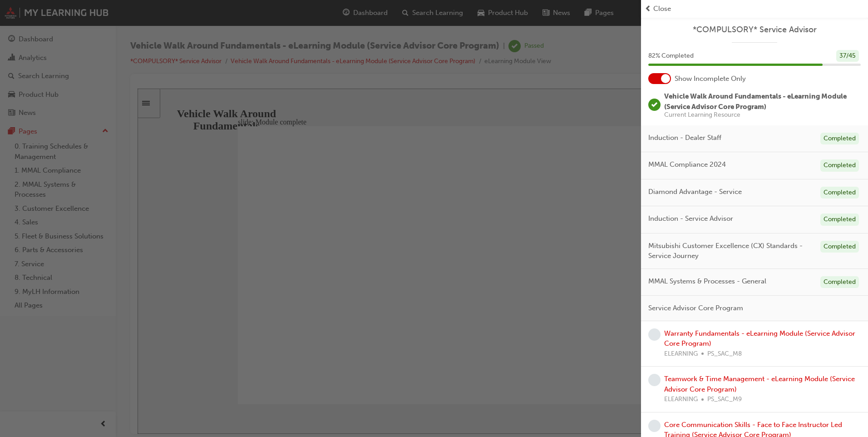 Image resolution: width=868 pixels, height=437 pixels. What do you see at coordinates (759, 339) in the screenshot?
I see `a: Warranty Fundamentals - eLearning Module (Service Advisor Core Program)` at bounding box center [759, 339].